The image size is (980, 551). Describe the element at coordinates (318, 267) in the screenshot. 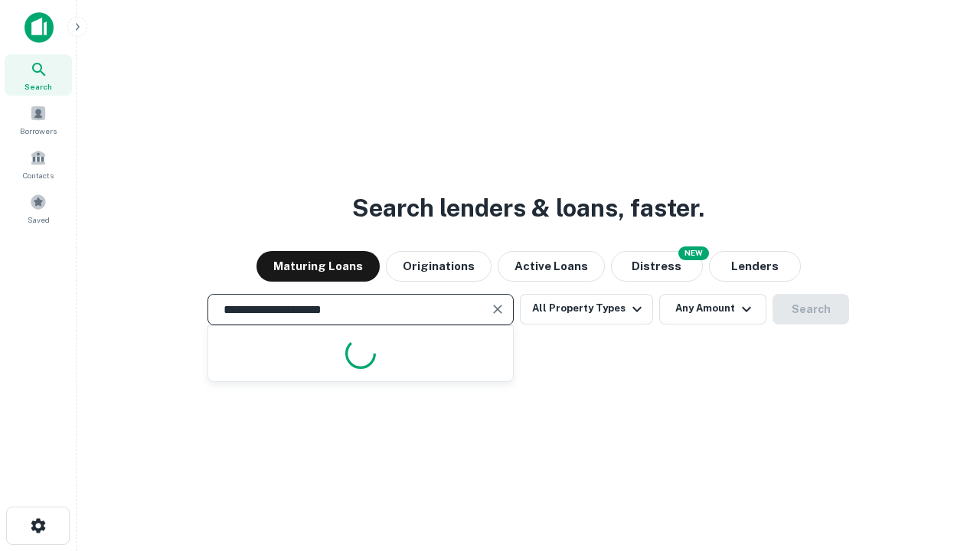

I see `button: Maturing Loans` at that location.